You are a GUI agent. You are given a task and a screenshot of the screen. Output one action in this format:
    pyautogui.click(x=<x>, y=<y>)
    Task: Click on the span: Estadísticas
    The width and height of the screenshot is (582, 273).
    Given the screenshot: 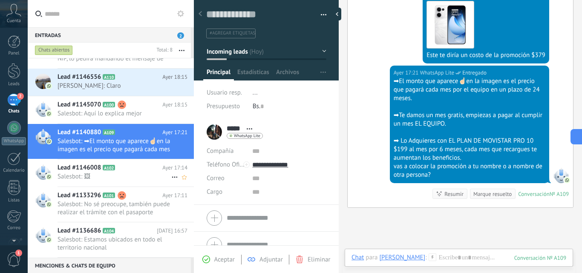 What is the action you would take?
    pyautogui.click(x=253, y=74)
    